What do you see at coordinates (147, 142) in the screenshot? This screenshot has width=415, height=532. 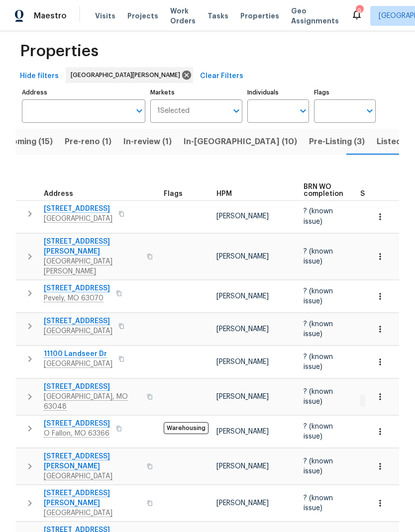 I see `span: In-review (1)` at bounding box center [147, 142].